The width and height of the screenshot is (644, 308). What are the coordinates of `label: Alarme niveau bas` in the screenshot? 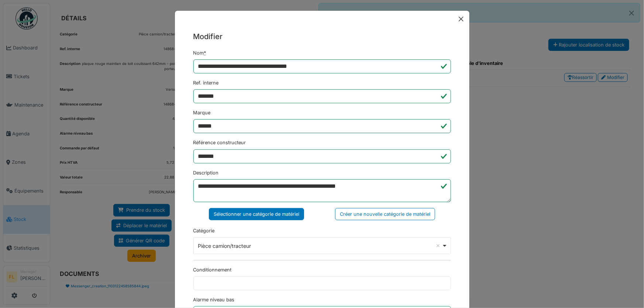 It's located at (214, 300).